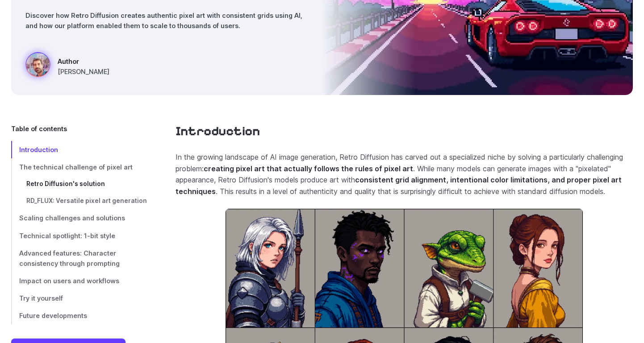 This screenshot has width=644, height=343. I want to click on a: The technical challenge of pixel art, so click(79, 167).